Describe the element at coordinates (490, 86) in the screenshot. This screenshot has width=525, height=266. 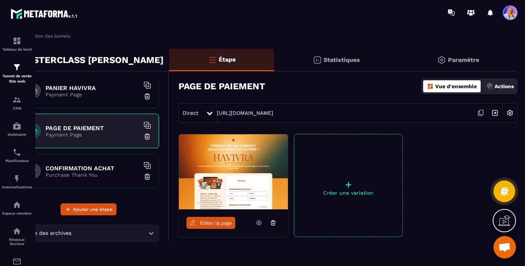
I see `img: actions.d6e523a2.png` at that location.